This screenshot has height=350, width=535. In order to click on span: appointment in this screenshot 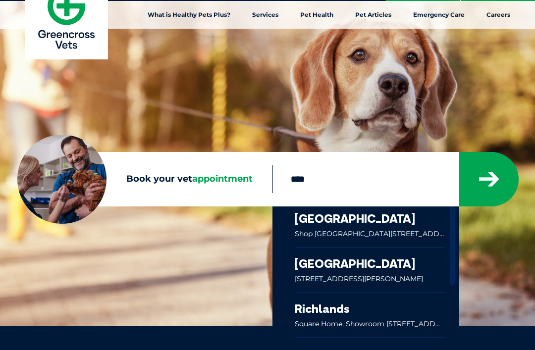, I will do `click(222, 179)`.